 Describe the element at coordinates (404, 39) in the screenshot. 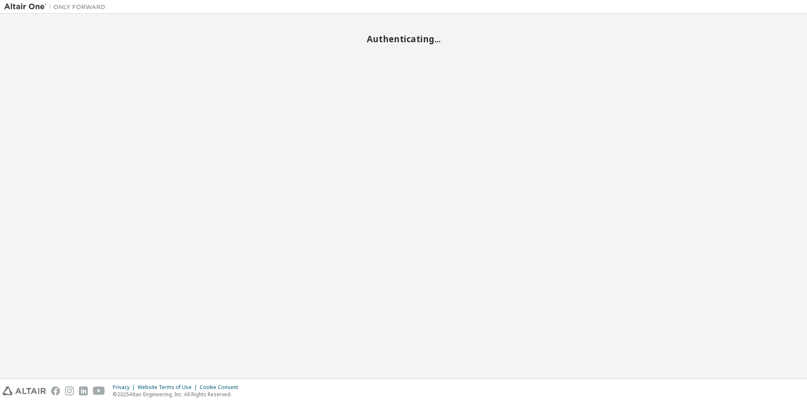

I see `h2: Authenticating...` at that location.